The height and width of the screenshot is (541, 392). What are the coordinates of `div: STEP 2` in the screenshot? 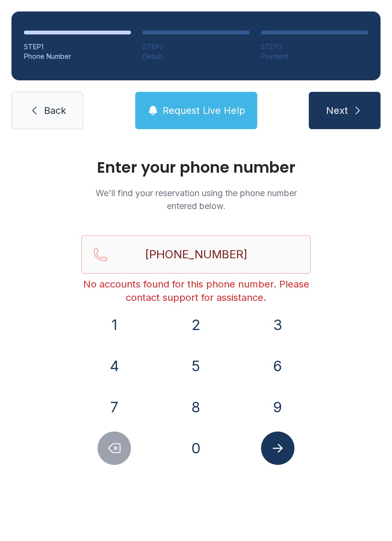 It's located at (196, 47).